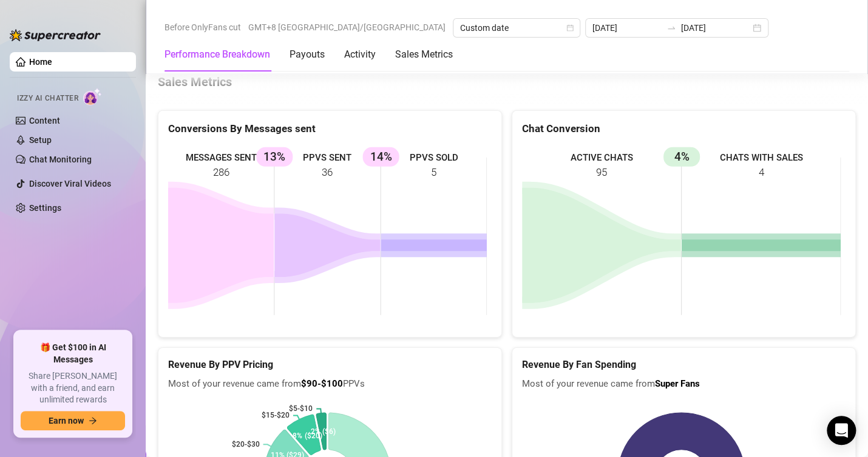  I want to click on input: Start date, so click(627, 28).